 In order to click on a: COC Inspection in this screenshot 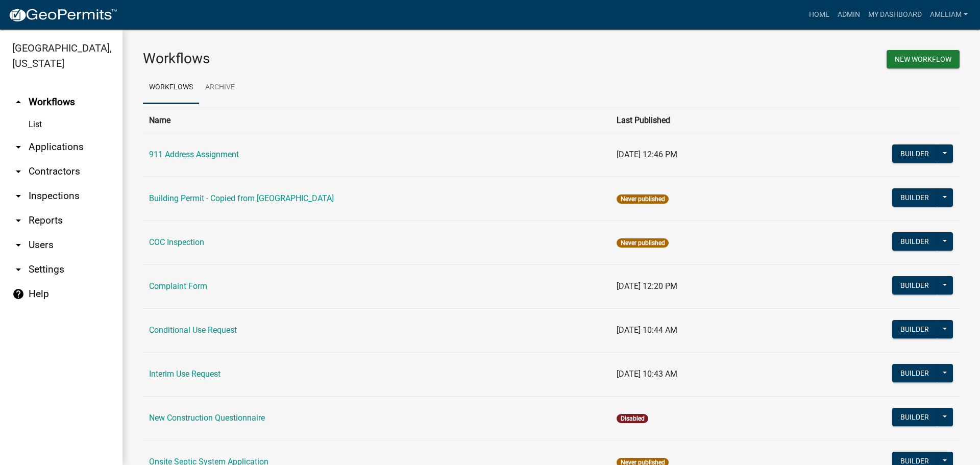, I will do `click(176, 242)`.